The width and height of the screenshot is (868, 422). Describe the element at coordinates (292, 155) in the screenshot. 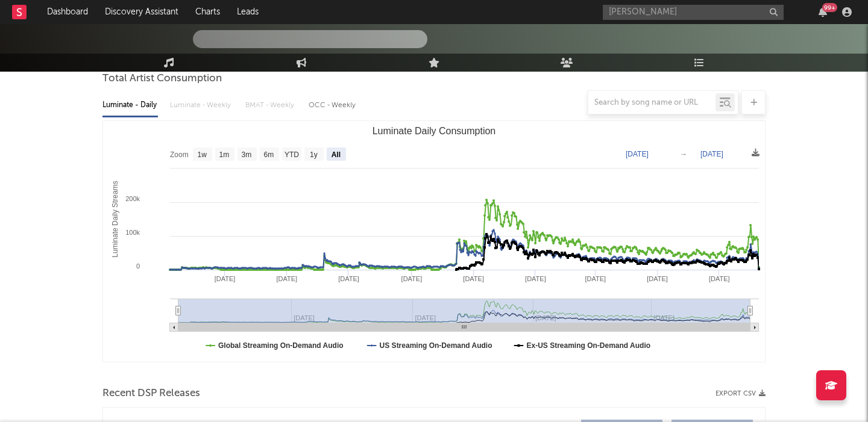

I see `text: YTD` at that location.